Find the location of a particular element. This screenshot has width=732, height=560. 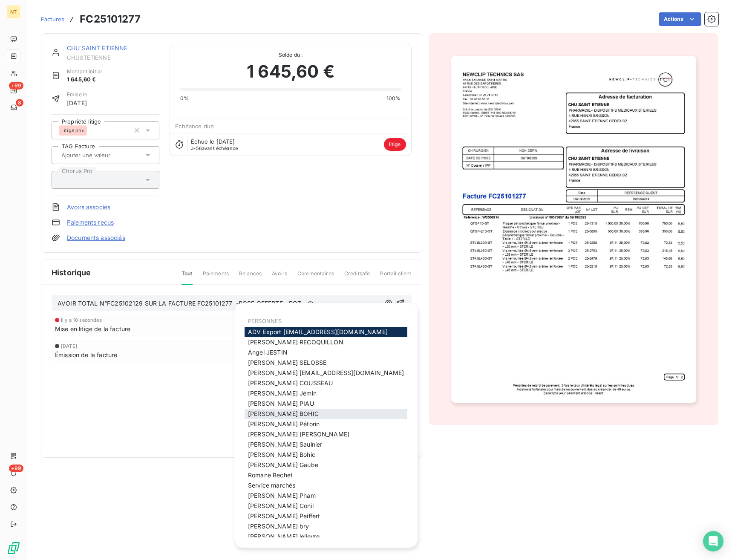

span: Litige prix is located at coordinates (72, 130).